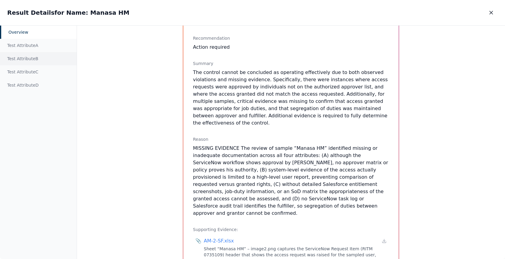 The width and height of the screenshot is (505, 259). Describe the element at coordinates (291, 47) in the screenshot. I see `div: Action required` at that location.